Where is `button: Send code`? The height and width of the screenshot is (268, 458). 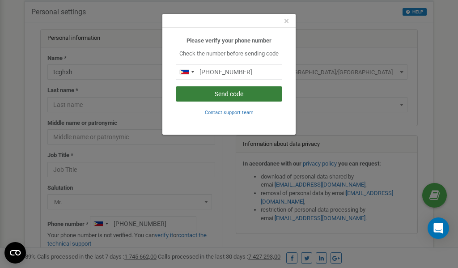
button: Send code is located at coordinates (229, 94).